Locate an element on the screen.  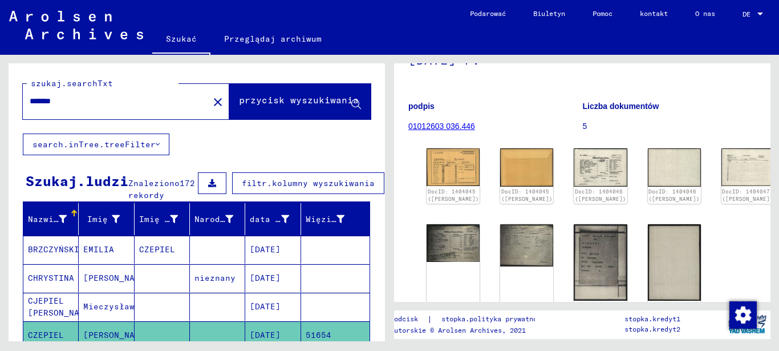
div: Imię rodowe is located at coordinates (165, 219).